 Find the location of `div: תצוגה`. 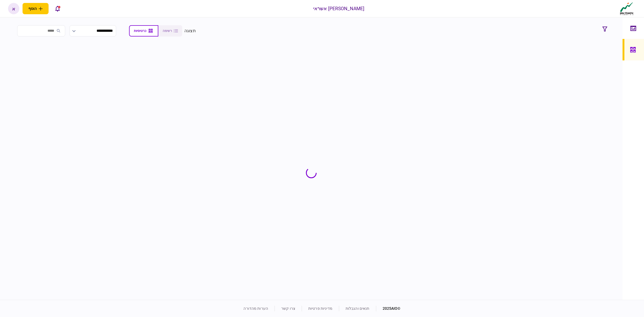

div: תצוגה is located at coordinates (190, 31).